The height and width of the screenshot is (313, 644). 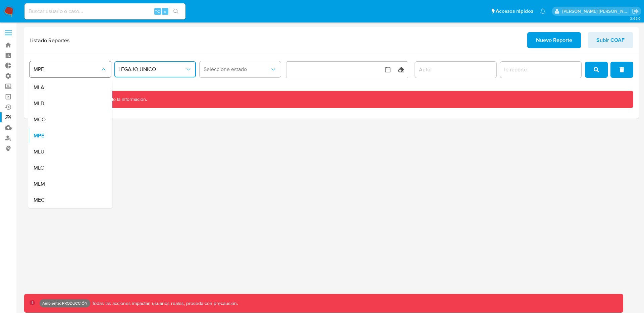 I want to click on a: Salir, so click(x=635, y=11).